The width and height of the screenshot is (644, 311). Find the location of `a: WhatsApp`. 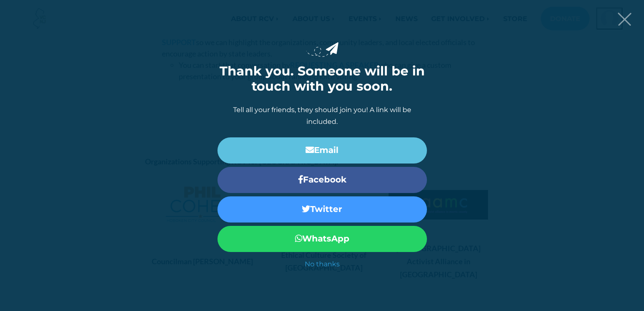

a: WhatsApp is located at coordinates (322, 239).